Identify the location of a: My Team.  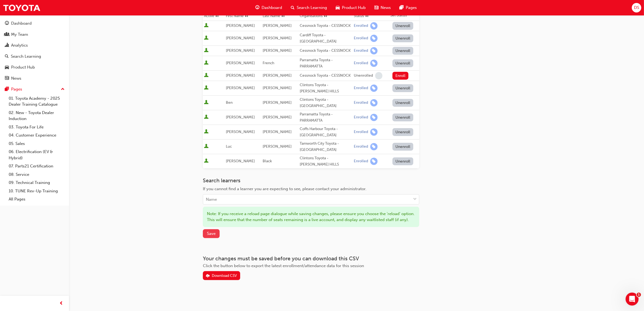
(34, 34).